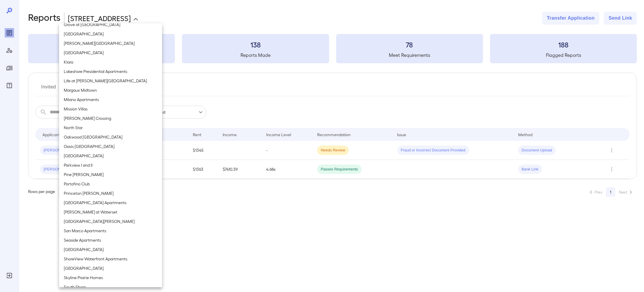  What do you see at coordinates (111, 62) in the screenshot?
I see `li: Klara` at bounding box center [111, 62].